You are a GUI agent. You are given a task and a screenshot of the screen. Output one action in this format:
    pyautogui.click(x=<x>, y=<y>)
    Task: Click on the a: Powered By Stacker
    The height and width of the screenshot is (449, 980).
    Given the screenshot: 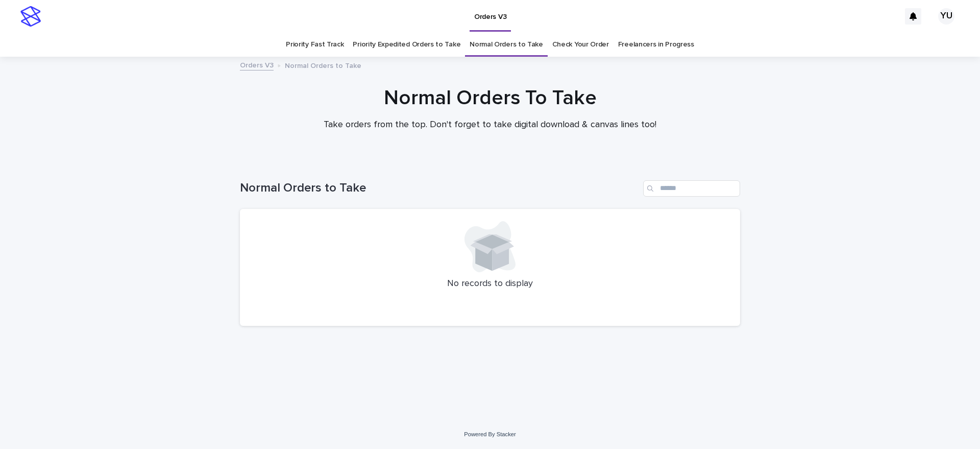 What is the action you would take?
    pyautogui.click(x=490, y=434)
    